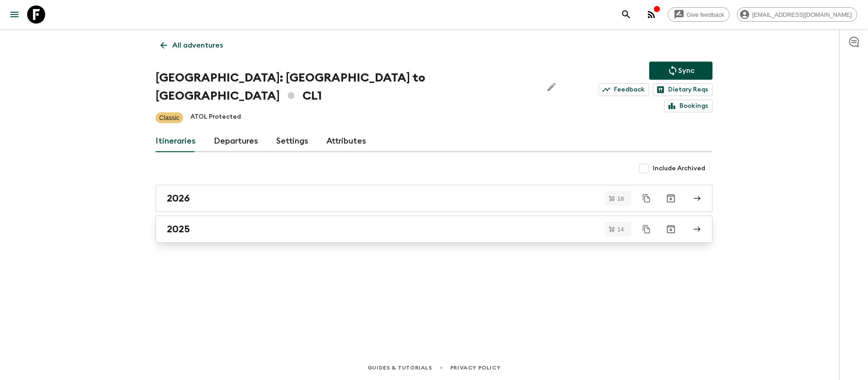  Describe the element at coordinates (192, 45) in the screenshot. I see `a: All adventures` at that location.